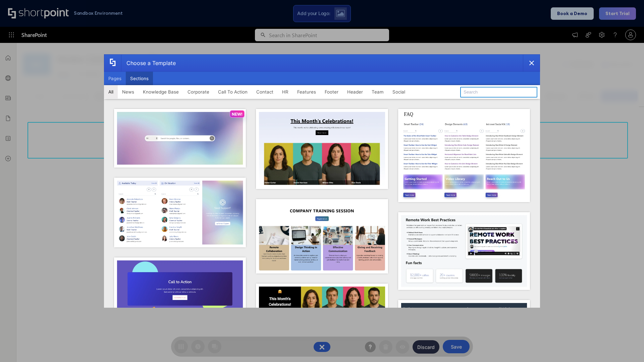  What do you see at coordinates (237, 114) in the screenshot?
I see `p: NEW!` at bounding box center [237, 114].